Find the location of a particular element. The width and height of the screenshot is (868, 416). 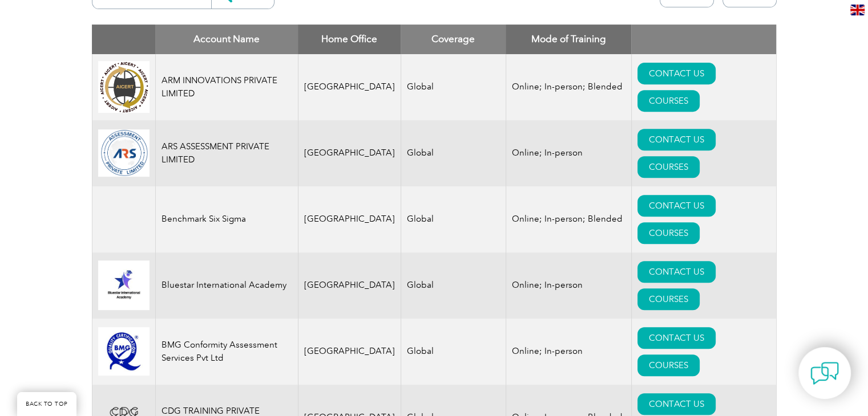

th: Home Office: activate to sort column ascending is located at coordinates (349, 39).